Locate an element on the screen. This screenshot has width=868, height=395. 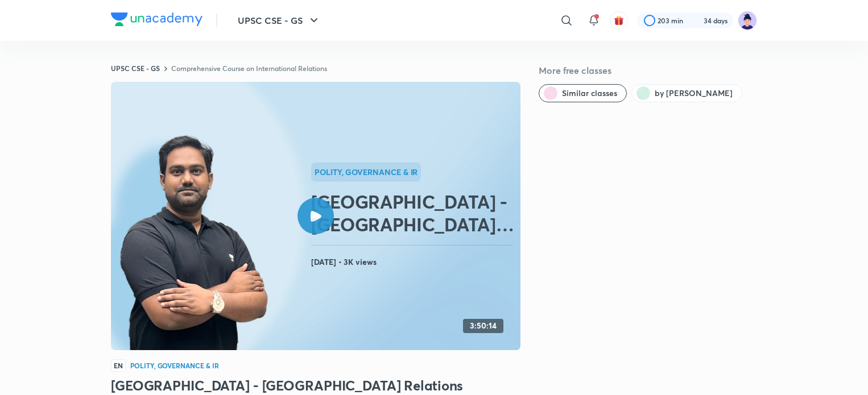
img: Company Logo is located at coordinates (157, 20).